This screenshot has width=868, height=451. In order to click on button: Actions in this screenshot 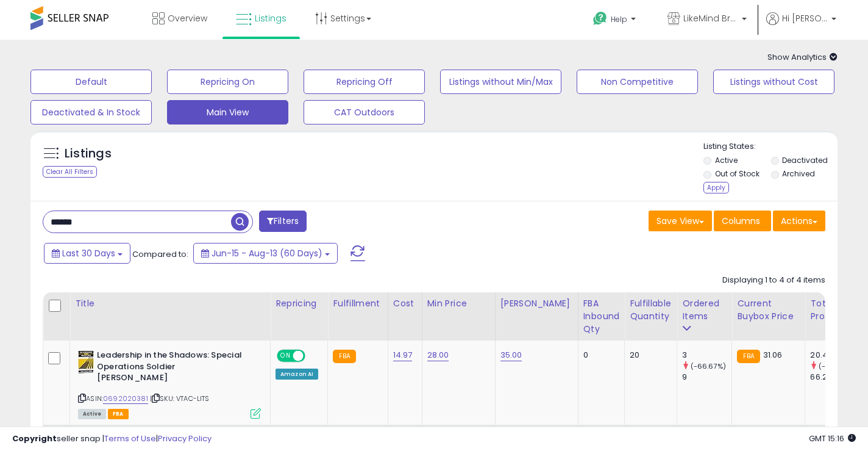, I will do `click(799, 221)`.